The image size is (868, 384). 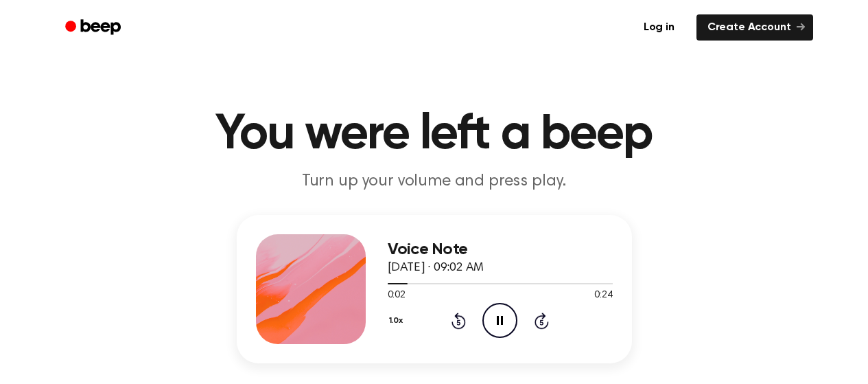 What do you see at coordinates (659, 27) in the screenshot?
I see `a: Log in` at bounding box center [659, 27].